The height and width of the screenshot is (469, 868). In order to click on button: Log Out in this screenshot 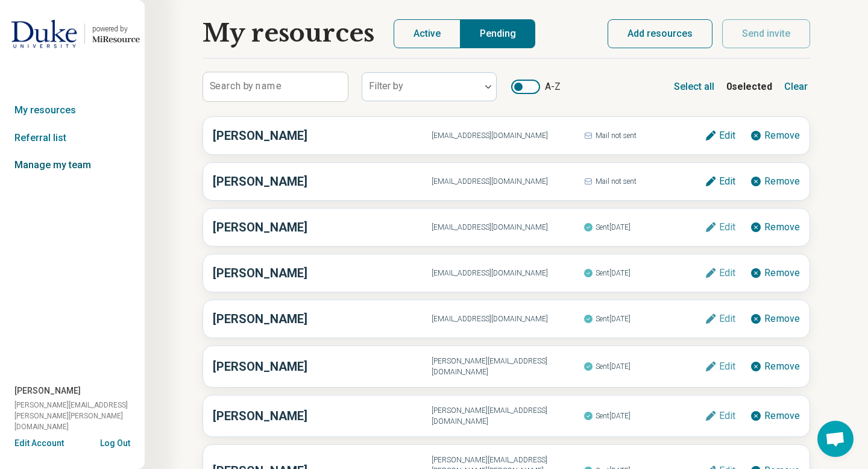, I will do `click(115, 442)`.